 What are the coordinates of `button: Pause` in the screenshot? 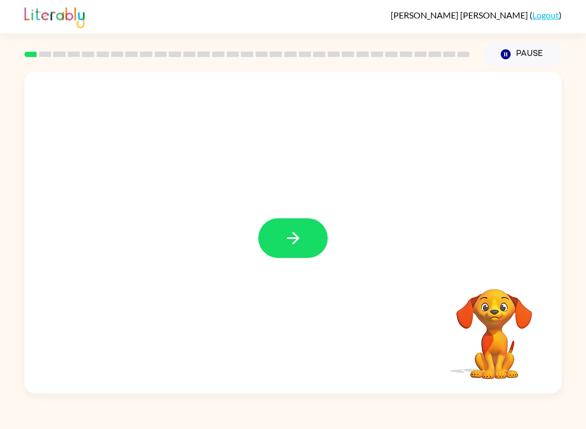 It's located at (522, 54).